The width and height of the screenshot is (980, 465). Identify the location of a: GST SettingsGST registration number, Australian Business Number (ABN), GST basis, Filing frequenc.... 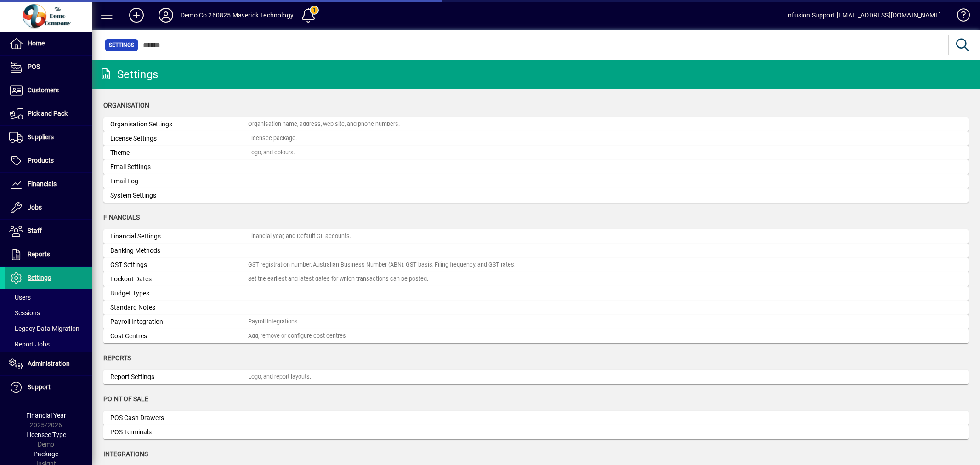
(535, 264).